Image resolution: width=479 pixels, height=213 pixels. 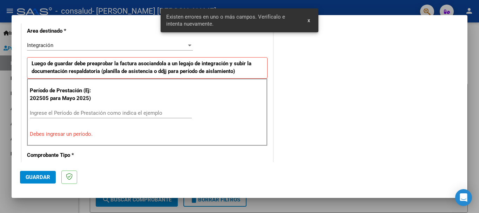 I want to click on button: x, so click(x=309, y=20).